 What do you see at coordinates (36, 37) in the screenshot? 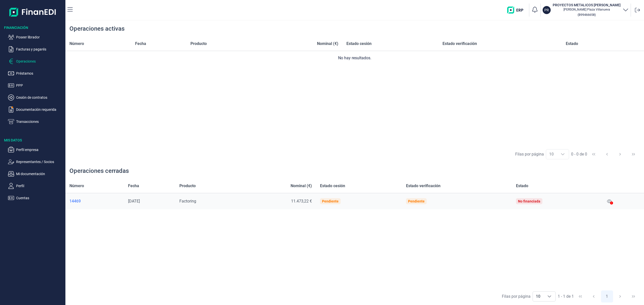
I see `button: Poseer librador` at bounding box center [36, 37].